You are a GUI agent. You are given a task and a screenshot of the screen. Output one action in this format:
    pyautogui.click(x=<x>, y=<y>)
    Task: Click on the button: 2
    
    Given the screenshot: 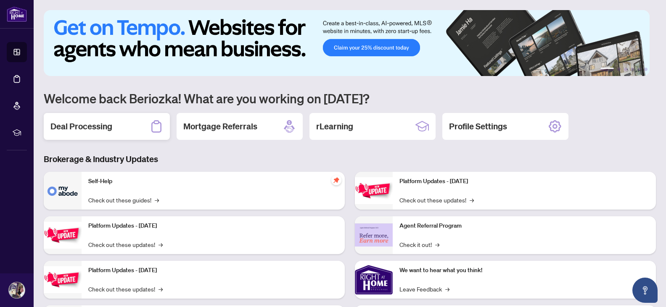 What is the action you would take?
    pyautogui.click(x=618, y=69)
    